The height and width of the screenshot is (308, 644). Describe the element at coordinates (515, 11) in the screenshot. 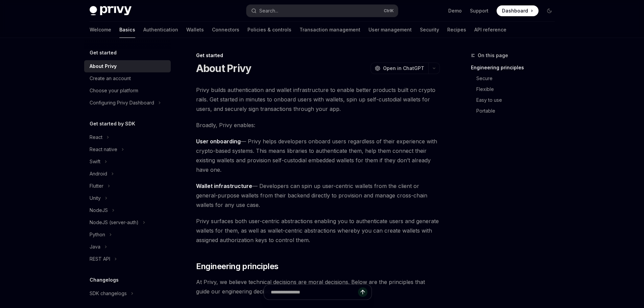

I see `span: Dashboard` at that location.